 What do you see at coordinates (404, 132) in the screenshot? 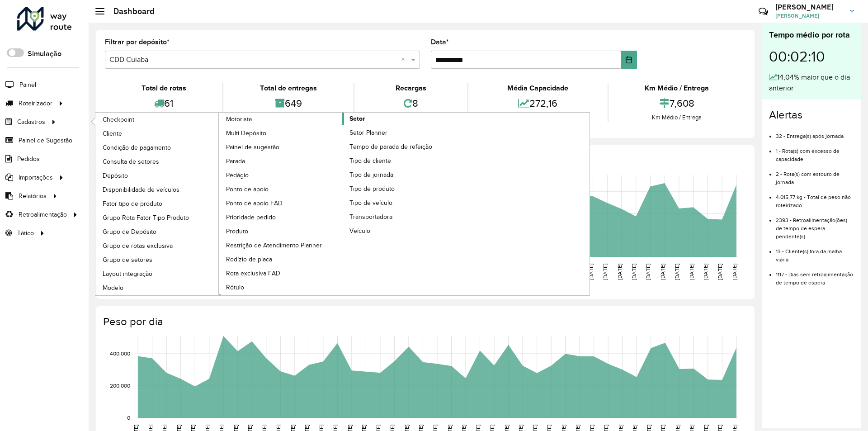
I see `a: Setor Planner` at bounding box center [404, 132].